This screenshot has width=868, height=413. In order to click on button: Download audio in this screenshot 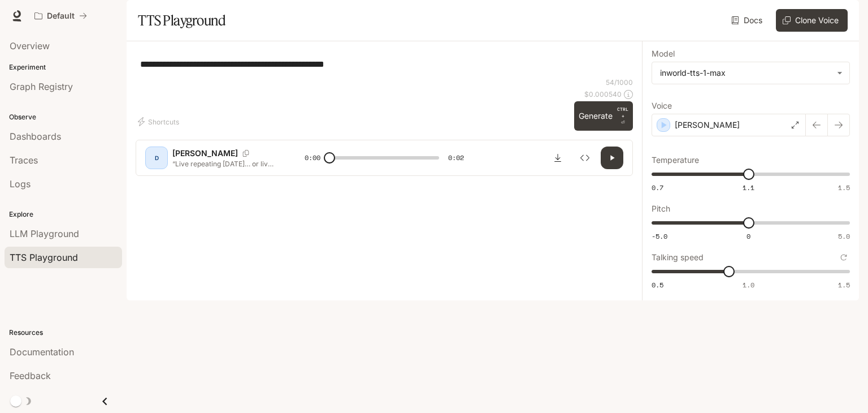, I will do `click(558, 158)`.